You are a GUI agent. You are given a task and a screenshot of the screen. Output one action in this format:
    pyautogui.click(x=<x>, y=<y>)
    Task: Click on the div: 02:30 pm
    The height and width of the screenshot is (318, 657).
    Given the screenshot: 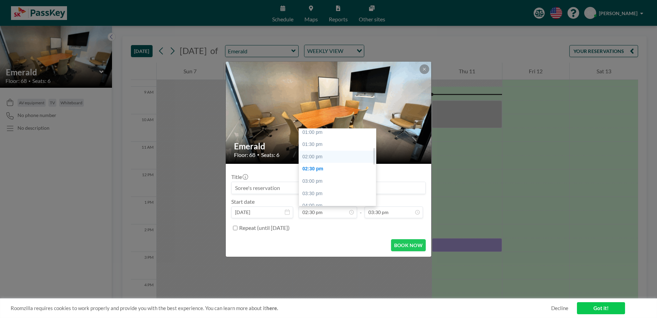 What is the action you would take?
    pyautogui.click(x=339, y=169)
    